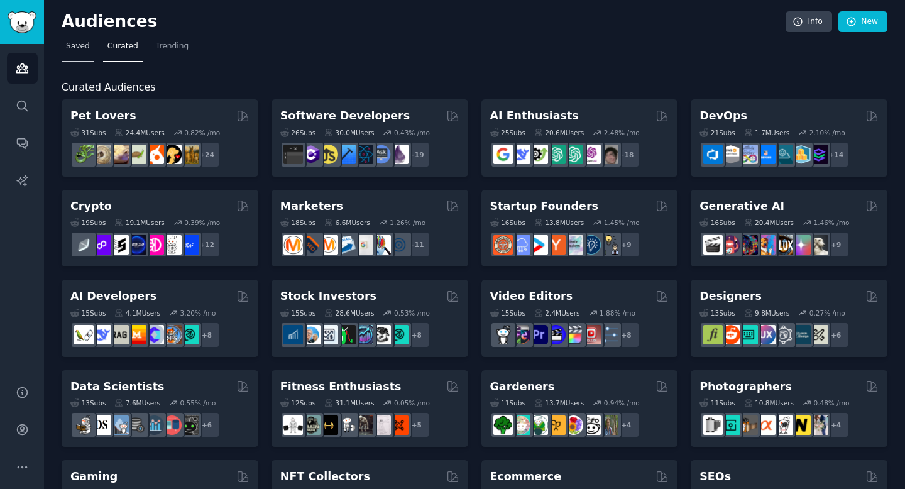 The height and width of the screenshot is (489, 905). What do you see at coordinates (818, 425) in the screenshot?
I see `img: WeddingPhotography` at bounding box center [818, 425].